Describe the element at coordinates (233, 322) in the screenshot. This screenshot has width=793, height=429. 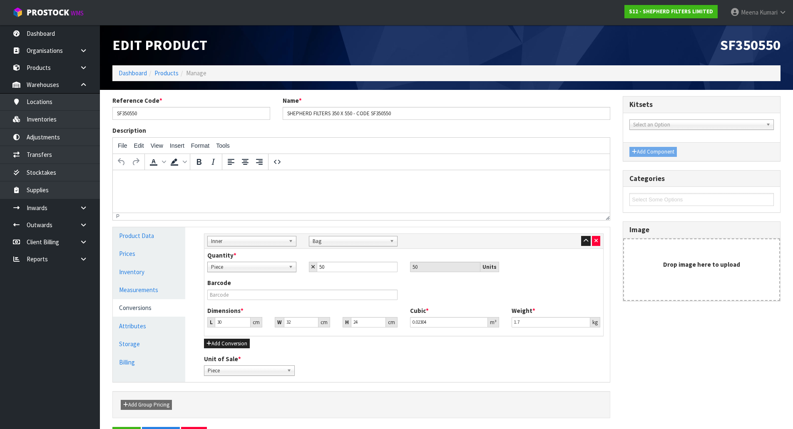
I see `input: Length` at that location.